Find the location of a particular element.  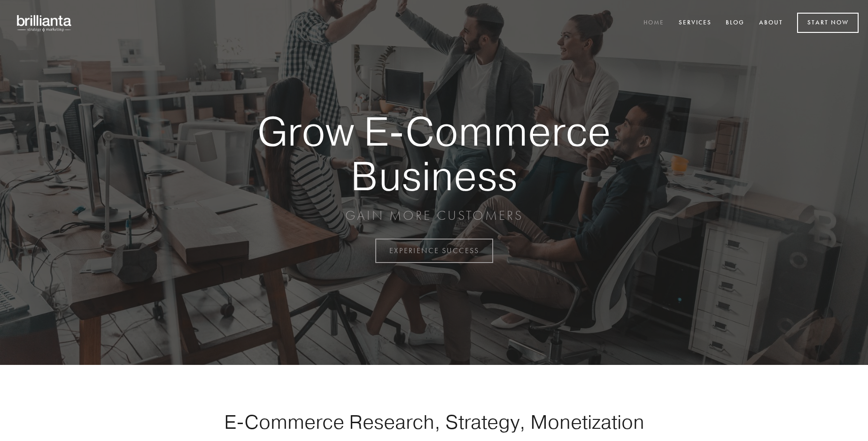

a: Services is located at coordinates (695, 23).